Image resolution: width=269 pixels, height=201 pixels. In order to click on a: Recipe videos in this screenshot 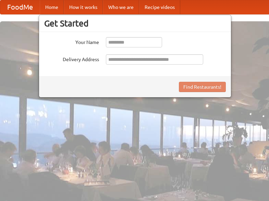, I will do `click(160, 7)`.